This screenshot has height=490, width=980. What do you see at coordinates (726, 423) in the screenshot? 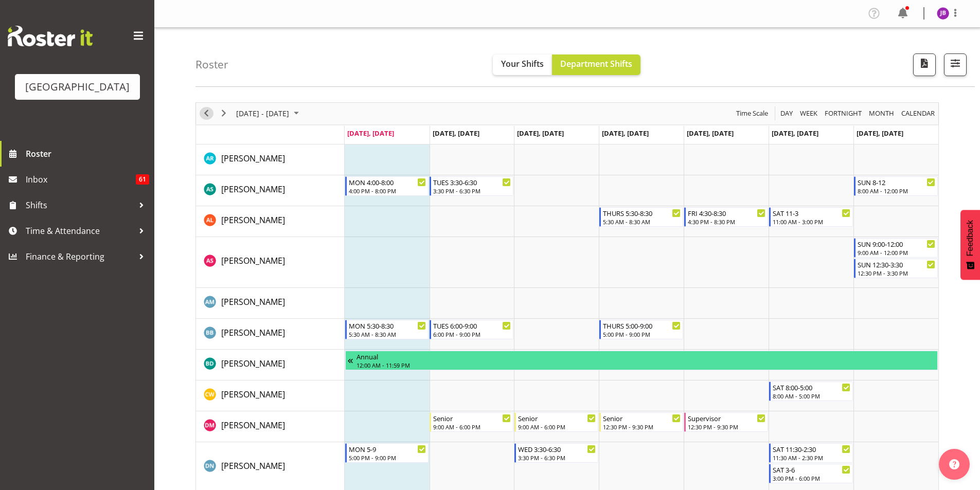
I see `div: Devon Morris-Brown"s event - Supervisor Begin From Friday, August 29, 2025 at 12:30:00 PM GMT+12:...` at bounding box center [726, 423].